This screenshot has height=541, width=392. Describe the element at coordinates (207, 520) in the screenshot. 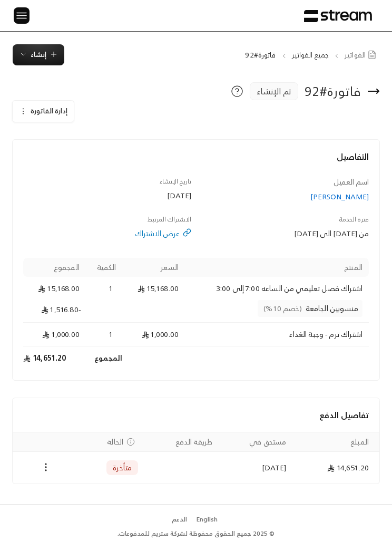

I see `div: English` at that location.